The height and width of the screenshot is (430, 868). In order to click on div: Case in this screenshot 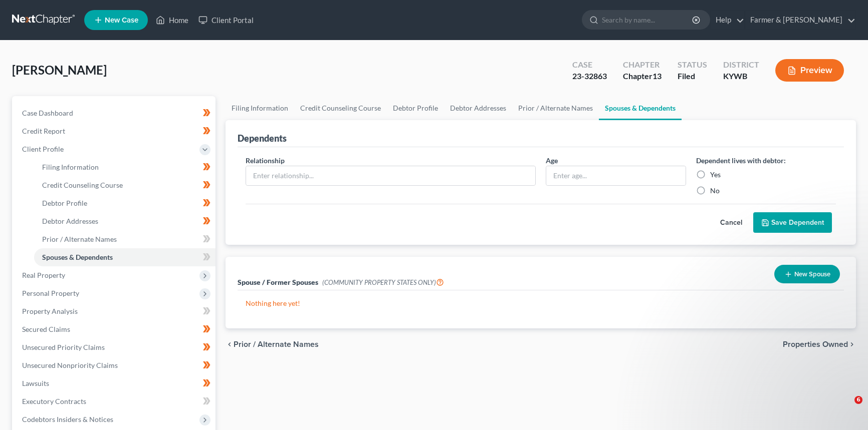, I will do `click(589, 65)`.